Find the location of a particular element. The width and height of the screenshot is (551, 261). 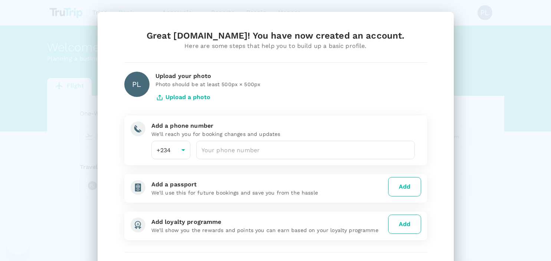

img: add-phone-number is located at coordinates (138, 129).